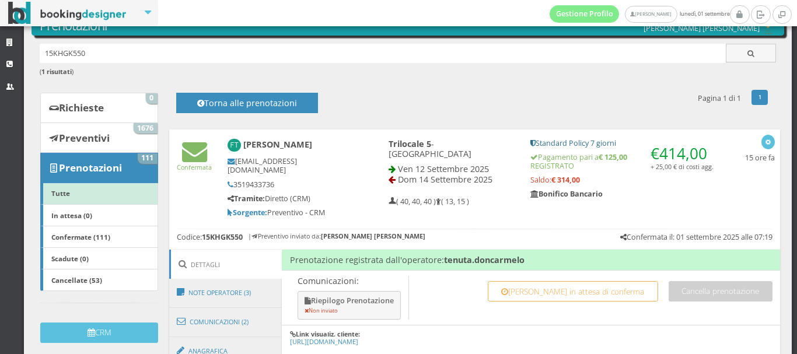 The height and width of the screenshot is (354, 797). What do you see at coordinates (565, 180) in the screenshot?
I see `strong: € 314,00` at bounding box center [565, 180].